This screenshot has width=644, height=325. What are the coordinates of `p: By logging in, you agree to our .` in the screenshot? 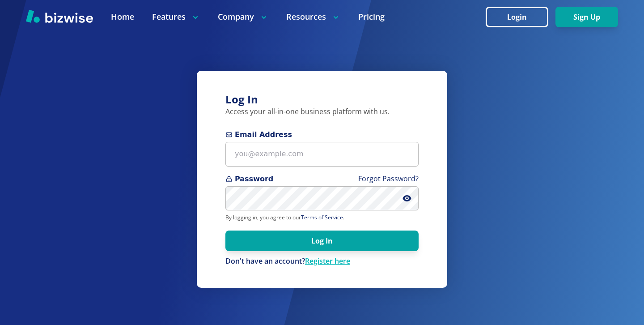 It's located at (322, 217).